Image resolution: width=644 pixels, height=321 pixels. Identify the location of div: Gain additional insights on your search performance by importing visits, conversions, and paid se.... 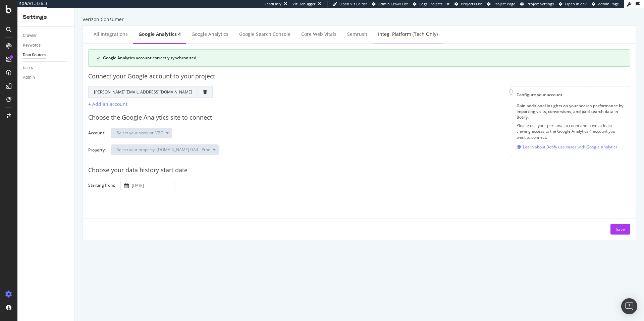
(571, 111).